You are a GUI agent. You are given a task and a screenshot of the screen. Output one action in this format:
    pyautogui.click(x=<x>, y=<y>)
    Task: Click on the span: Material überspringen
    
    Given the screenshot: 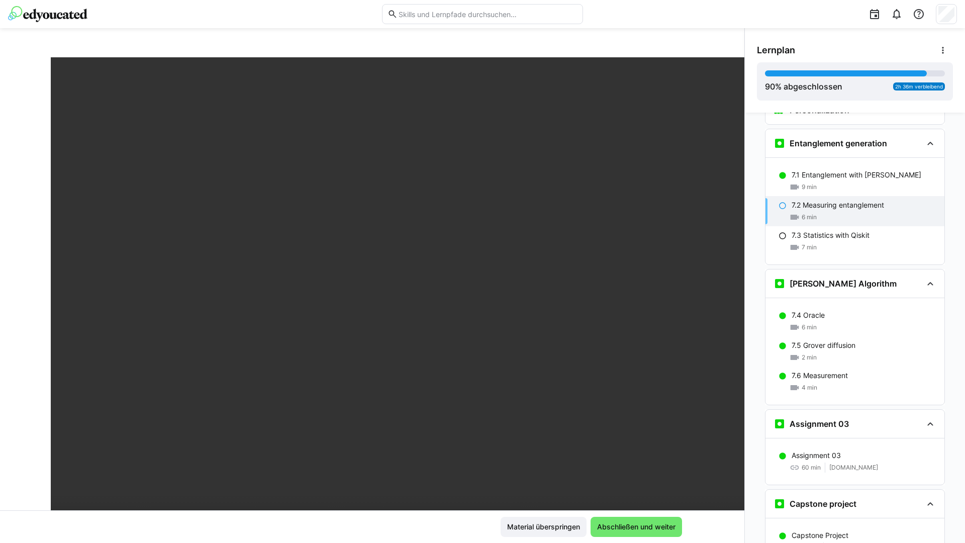 What is the action you would take?
    pyautogui.click(x=543, y=527)
    